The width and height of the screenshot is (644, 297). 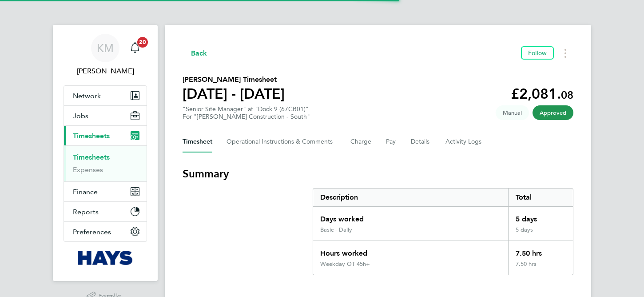 I want to click on span: Katie McPherson, so click(x=105, y=71).